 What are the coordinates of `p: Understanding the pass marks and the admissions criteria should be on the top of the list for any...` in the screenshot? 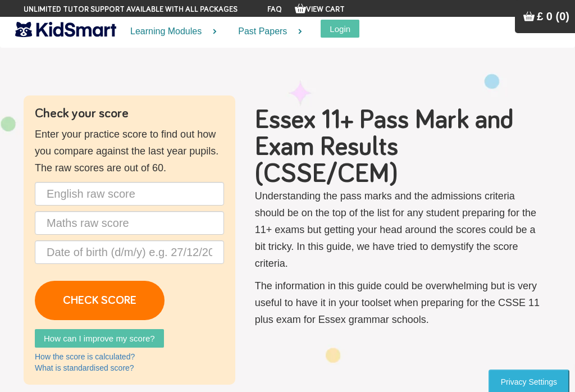 It's located at (398, 229).